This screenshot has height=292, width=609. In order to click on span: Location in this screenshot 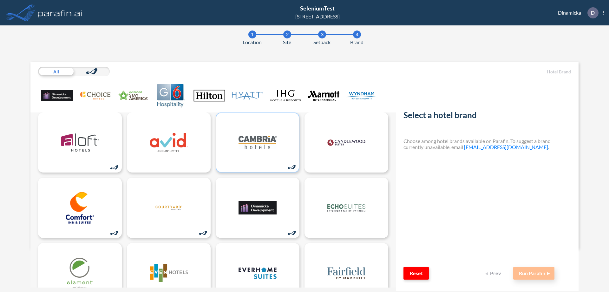, I will do `click(252, 42)`.